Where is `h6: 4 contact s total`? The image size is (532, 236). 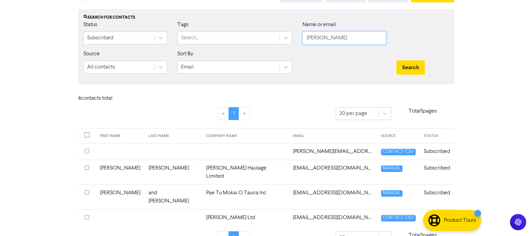 h6: 4 contact s total is located at coordinates (105, 98).